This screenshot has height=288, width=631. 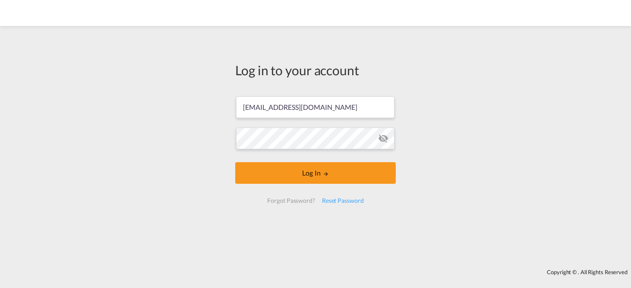 What do you see at coordinates (291, 200) in the screenshot?
I see `div: Forgot Password?` at bounding box center [291, 200].